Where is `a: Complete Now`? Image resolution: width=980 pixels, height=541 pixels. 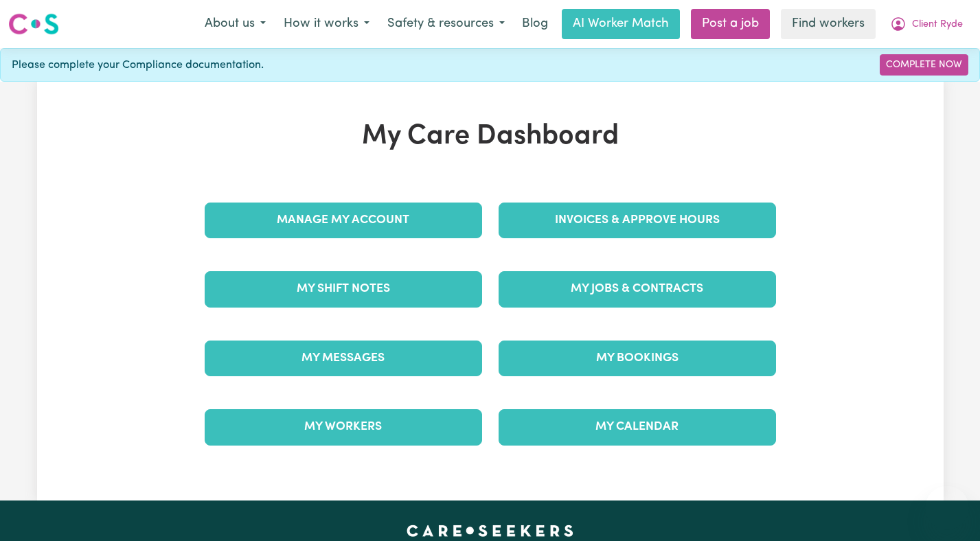
a: Complete Now is located at coordinates (923, 65).